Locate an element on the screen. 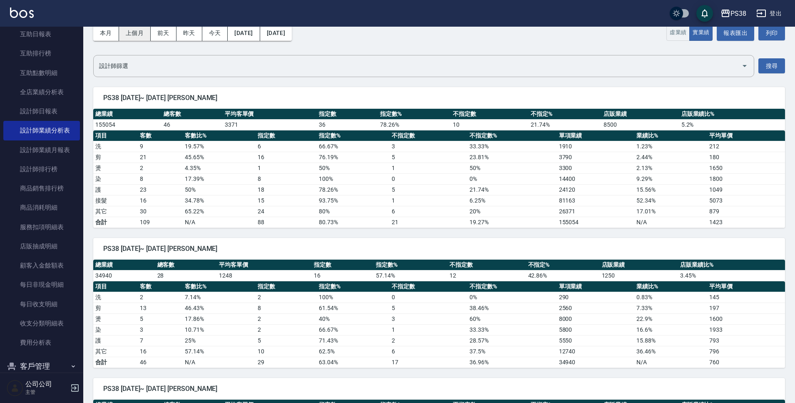  td: 36 is located at coordinates (347, 124).